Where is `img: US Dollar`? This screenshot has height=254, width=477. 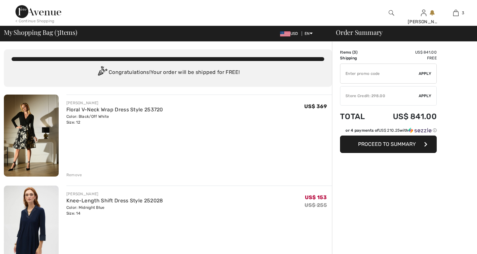
img: US Dollar is located at coordinates (285, 34).